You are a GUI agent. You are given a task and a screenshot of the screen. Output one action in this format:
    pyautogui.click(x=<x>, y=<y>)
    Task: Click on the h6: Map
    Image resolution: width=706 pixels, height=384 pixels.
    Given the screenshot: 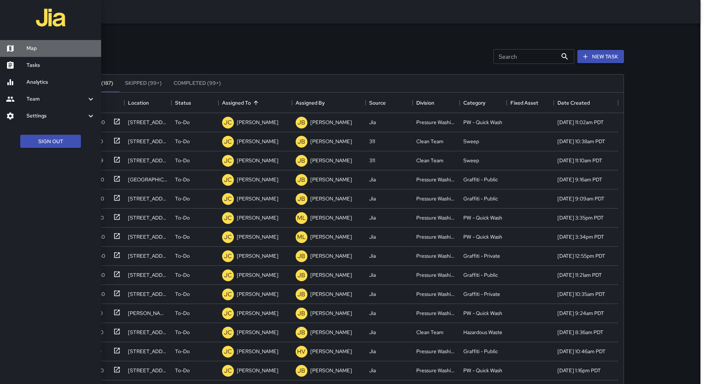 What is the action you would take?
    pyautogui.click(x=61, y=49)
    